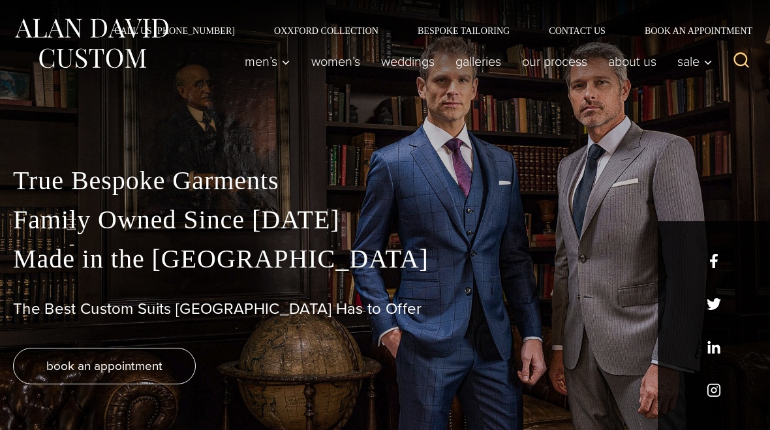  Describe the element at coordinates (425, 31) in the screenshot. I see `nav: Secondary Navigation` at that location.